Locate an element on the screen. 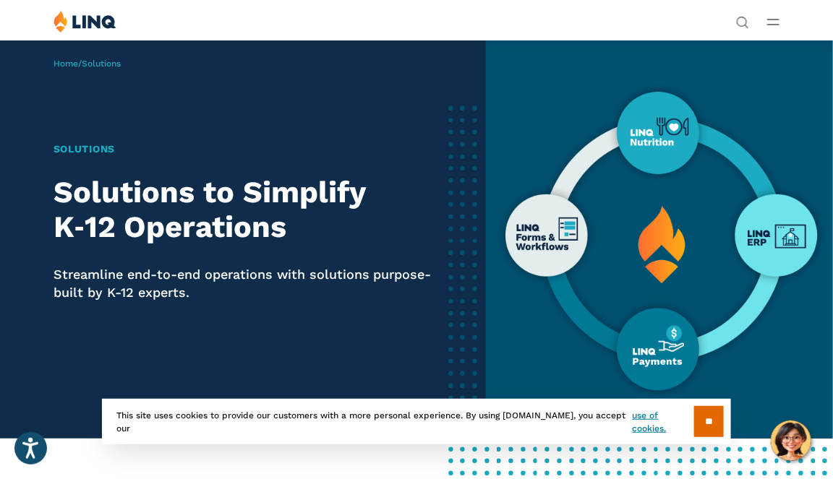 The image size is (833, 479). button: Open Search Bar is located at coordinates (742, 21).